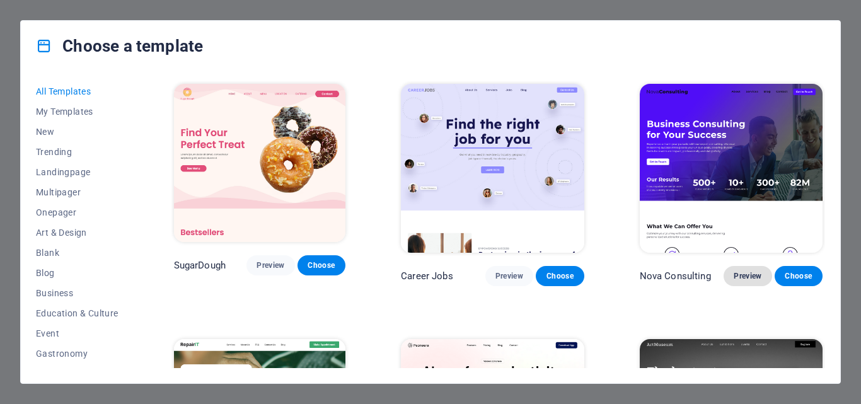  Describe the element at coordinates (675, 276) in the screenshot. I see `p: Nova Consulting` at that location.